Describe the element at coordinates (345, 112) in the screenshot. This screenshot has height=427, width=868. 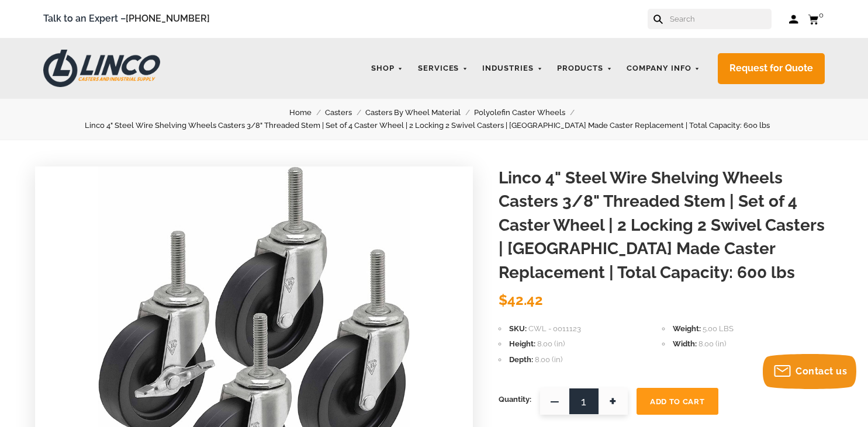
I see `a: Casters` at that location.